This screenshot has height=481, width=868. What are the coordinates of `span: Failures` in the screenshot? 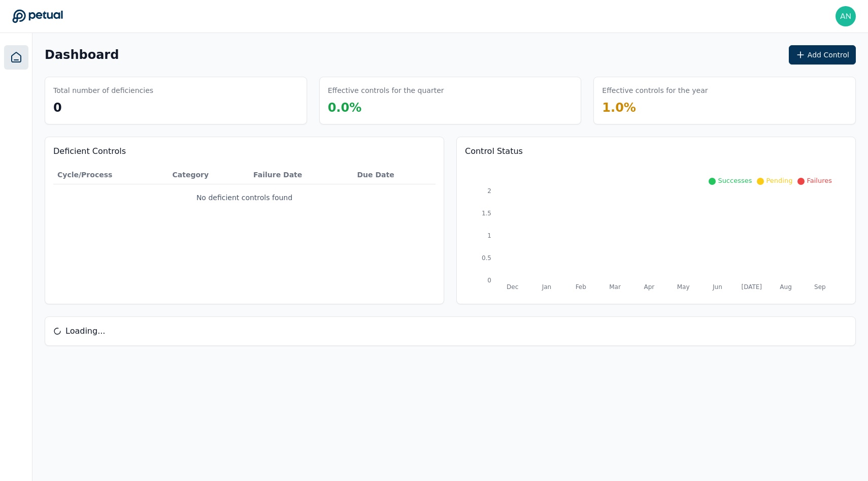 It's located at (820, 180).